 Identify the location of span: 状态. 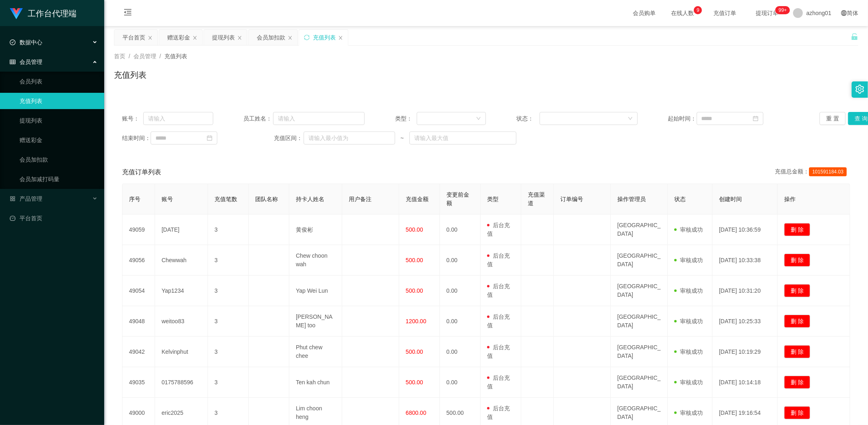
(680, 199).